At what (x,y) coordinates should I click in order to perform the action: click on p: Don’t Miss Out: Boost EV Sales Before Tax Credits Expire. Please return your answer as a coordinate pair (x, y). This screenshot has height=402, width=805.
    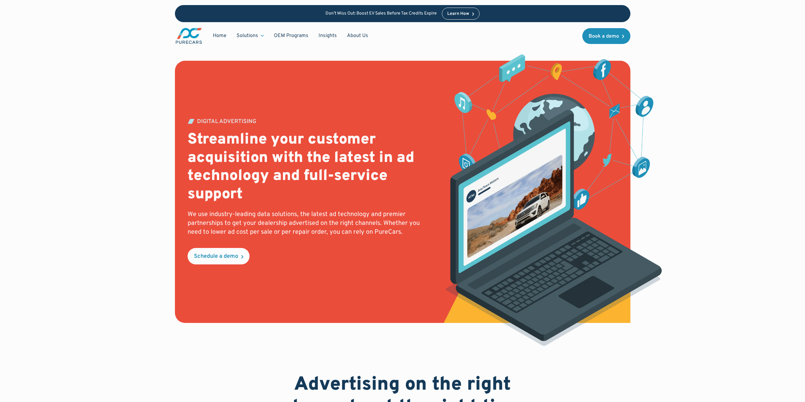
    Looking at the image, I should click on (381, 14).